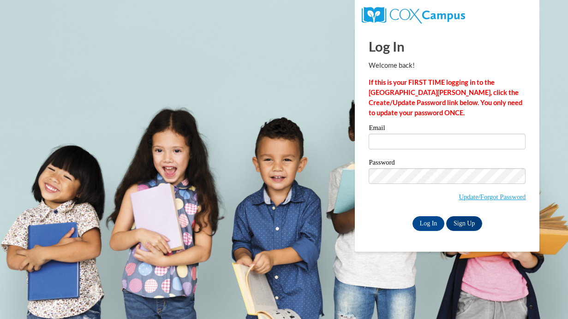 The height and width of the screenshot is (319, 568). Describe the element at coordinates (413, 14) in the screenshot. I see `a: COX Campus` at that location.